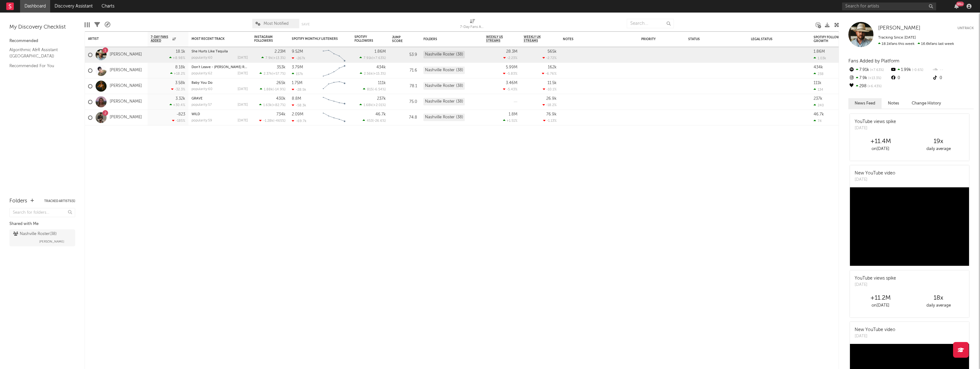 The height and width of the screenshot is (369, 980). I want to click on div: 3.58k, so click(180, 82).